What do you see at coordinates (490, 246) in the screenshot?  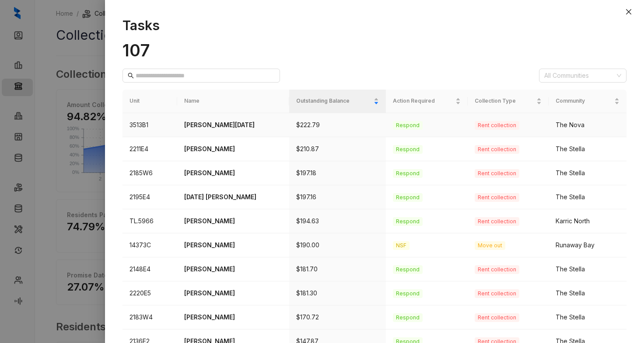 I see `span: Move out` at bounding box center [490, 246].